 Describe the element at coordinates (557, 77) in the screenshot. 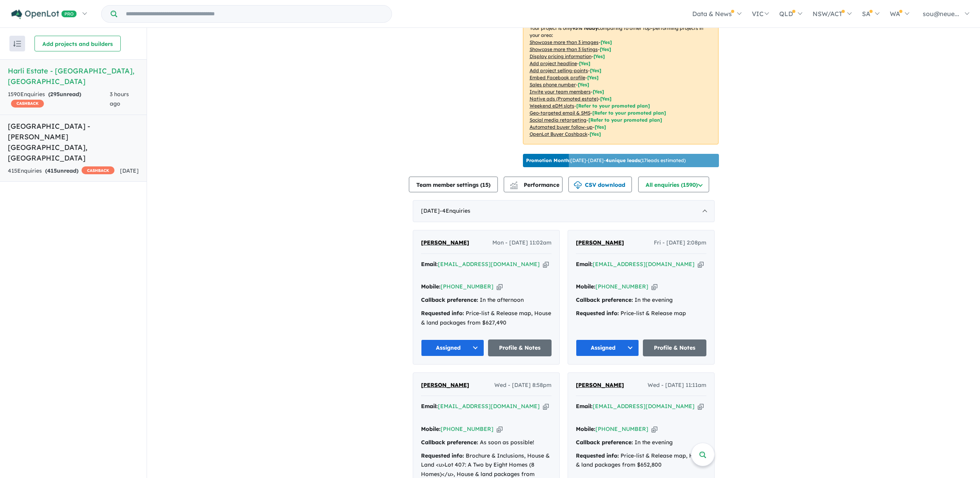

I see `u: Embed Facebook profile` at that location.